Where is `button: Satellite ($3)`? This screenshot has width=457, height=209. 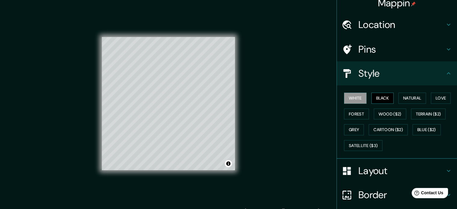 button: Satellite ($3) is located at coordinates (363, 145).